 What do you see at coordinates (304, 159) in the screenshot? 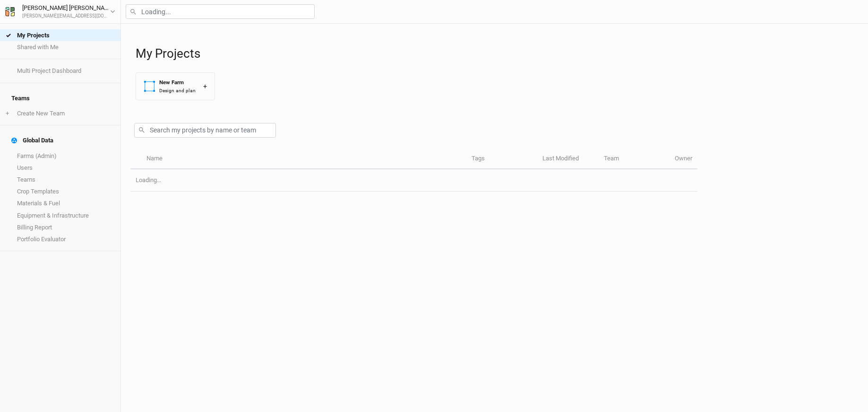
I see `th: Name` at bounding box center [304, 159].